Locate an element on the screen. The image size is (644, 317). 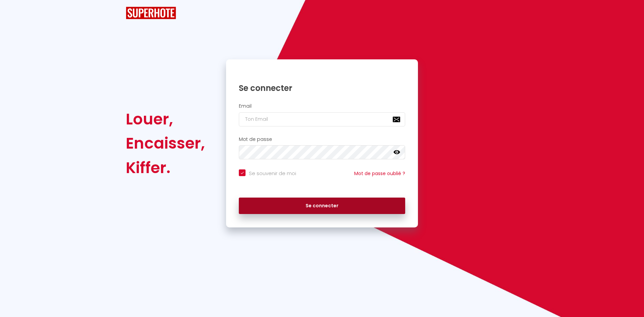
img: SuperHote logo is located at coordinates (151, 13).